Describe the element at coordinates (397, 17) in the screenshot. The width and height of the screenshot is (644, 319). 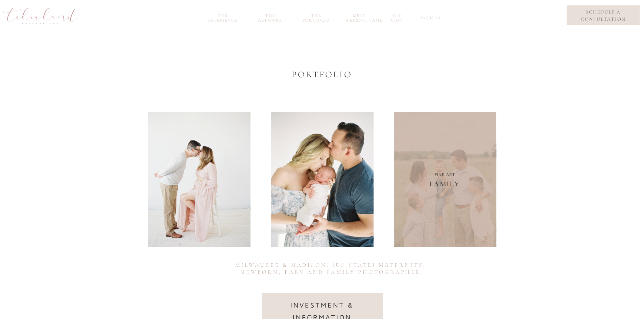
I see `a: the blog` at that location.